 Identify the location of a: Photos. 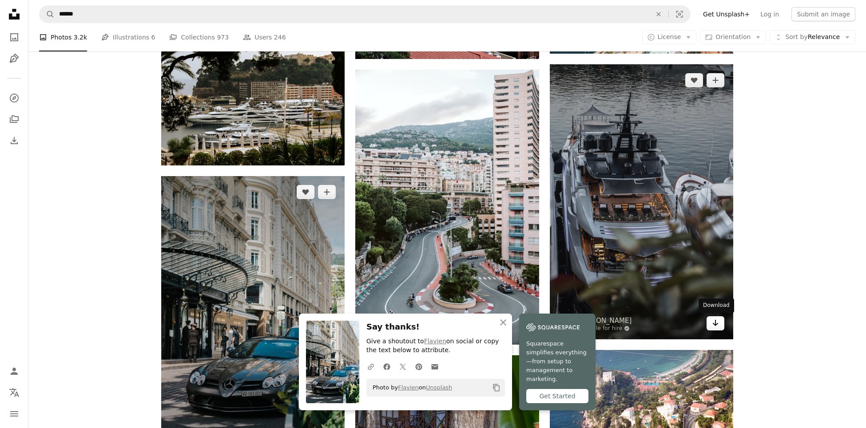
(14, 37).